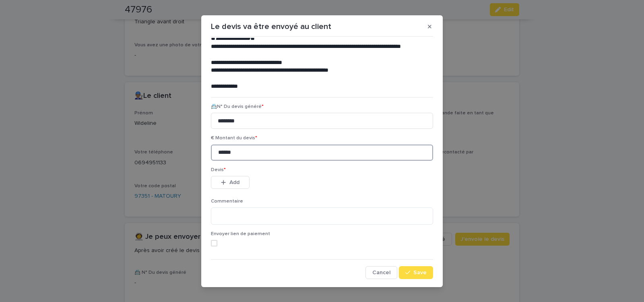 Image resolution: width=644 pixels, height=302 pixels. What do you see at coordinates (230, 182) in the screenshot?
I see `button: Add` at bounding box center [230, 182].